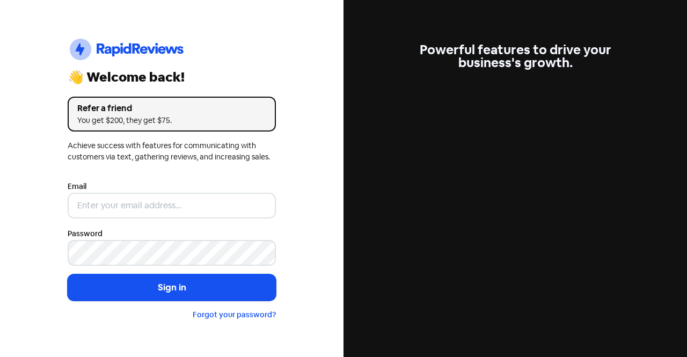  Describe the element at coordinates (172, 77) in the screenshot. I see `div: 👋 Welcome back!` at that location.